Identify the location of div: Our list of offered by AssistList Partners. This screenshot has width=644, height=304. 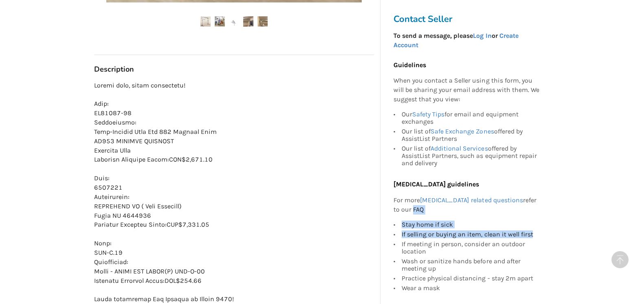
(470, 135).